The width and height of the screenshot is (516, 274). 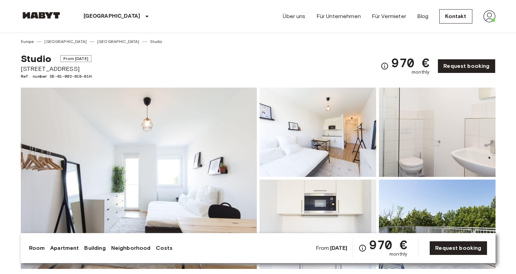 What do you see at coordinates (339, 16) in the screenshot?
I see `a: Für Unternehmen` at bounding box center [339, 16].